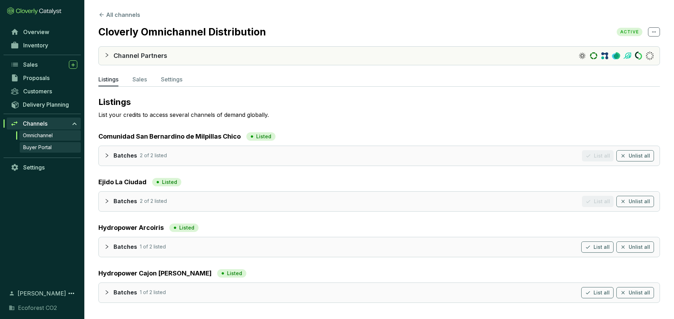  What do you see at coordinates (44, 168) in the screenshot?
I see `a: Settings` at bounding box center [44, 168].